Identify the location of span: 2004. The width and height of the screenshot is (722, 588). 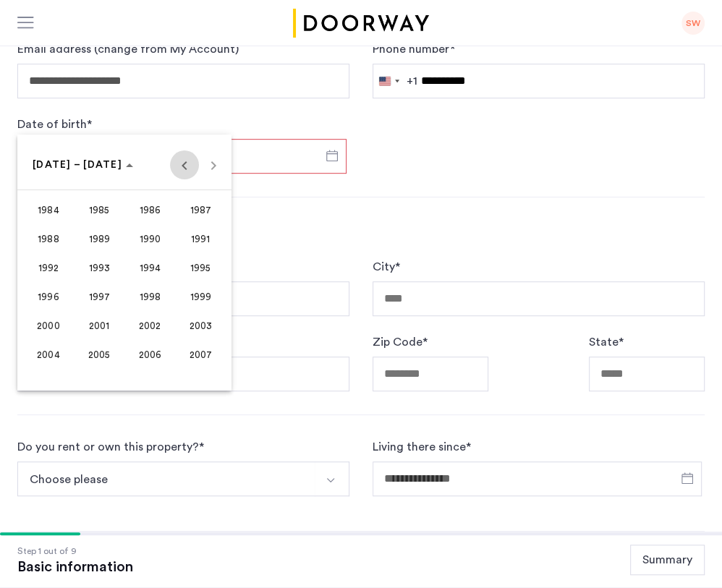
(48, 354).